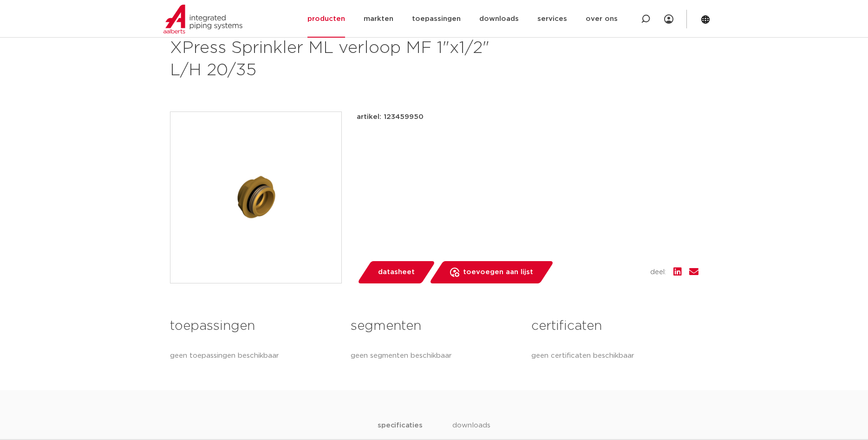 The width and height of the screenshot is (868, 440). What do you see at coordinates (615, 326) in the screenshot?
I see `h3: certificaten` at bounding box center [615, 326].